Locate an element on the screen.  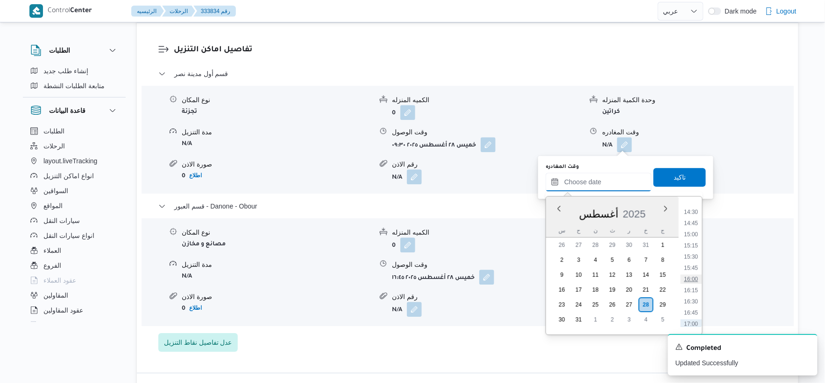
li: 16:15 is located at coordinates (691, 290).